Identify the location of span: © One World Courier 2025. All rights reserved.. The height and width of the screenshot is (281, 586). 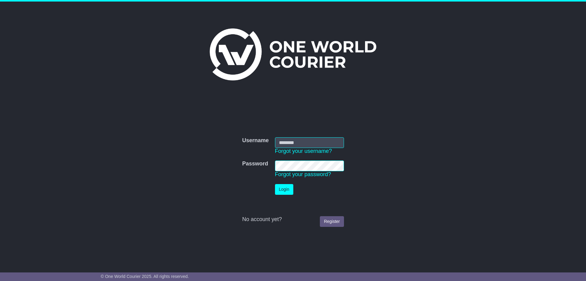
(145, 276).